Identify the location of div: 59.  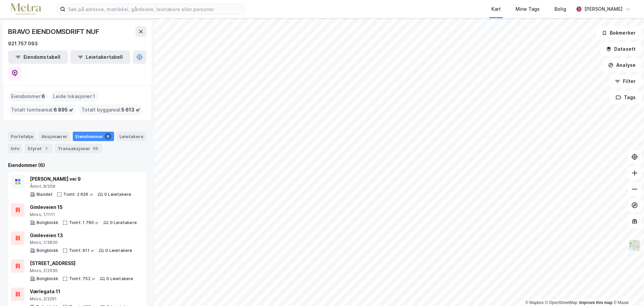
(95, 148).